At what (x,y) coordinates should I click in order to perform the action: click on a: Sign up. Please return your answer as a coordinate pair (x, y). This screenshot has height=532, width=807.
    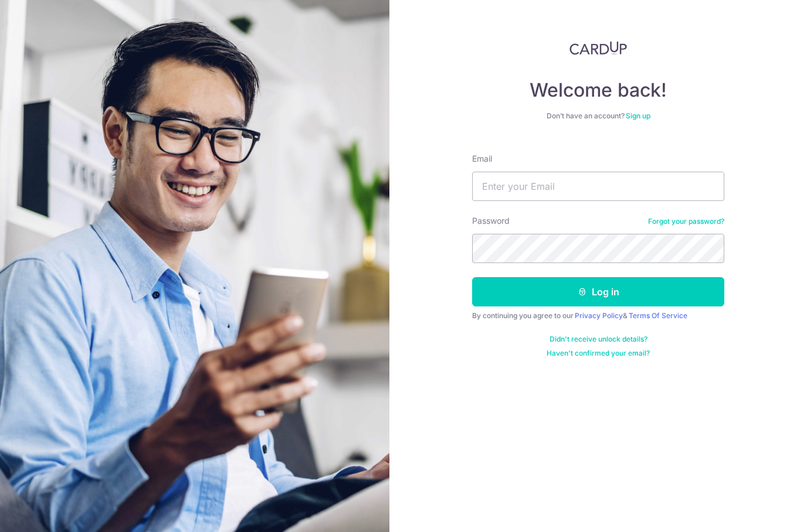
    Looking at the image, I should click on (638, 116).